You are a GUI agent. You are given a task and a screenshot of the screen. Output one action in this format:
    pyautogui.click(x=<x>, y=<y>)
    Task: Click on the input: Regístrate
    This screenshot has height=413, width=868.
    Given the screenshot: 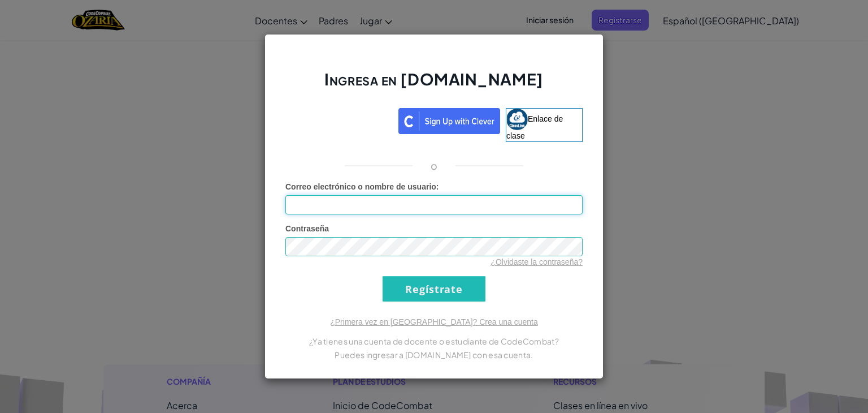 What is the action you would take?
    pyautogui.click(x=434, y=288)
    